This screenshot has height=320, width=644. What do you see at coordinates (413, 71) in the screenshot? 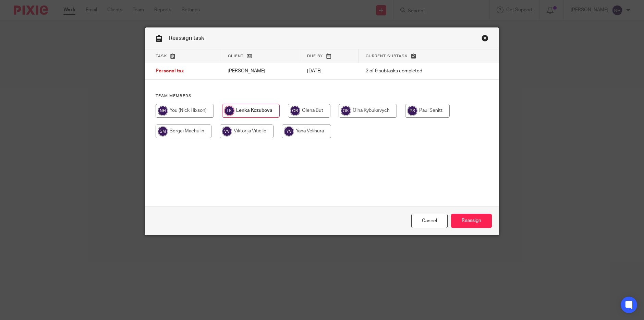
I see `td: 2 of 9 subtasks completed` at bounding box center [413, 71].